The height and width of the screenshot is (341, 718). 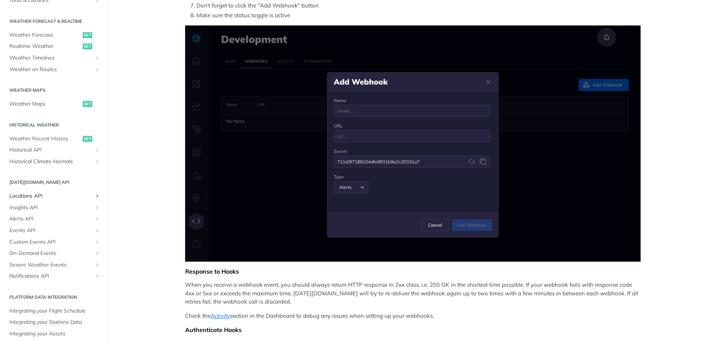 What do you see at coordinates (413, 329) in the screenshot?
I see `div: Authenticate Hooks` at bounding box center [413, 329].